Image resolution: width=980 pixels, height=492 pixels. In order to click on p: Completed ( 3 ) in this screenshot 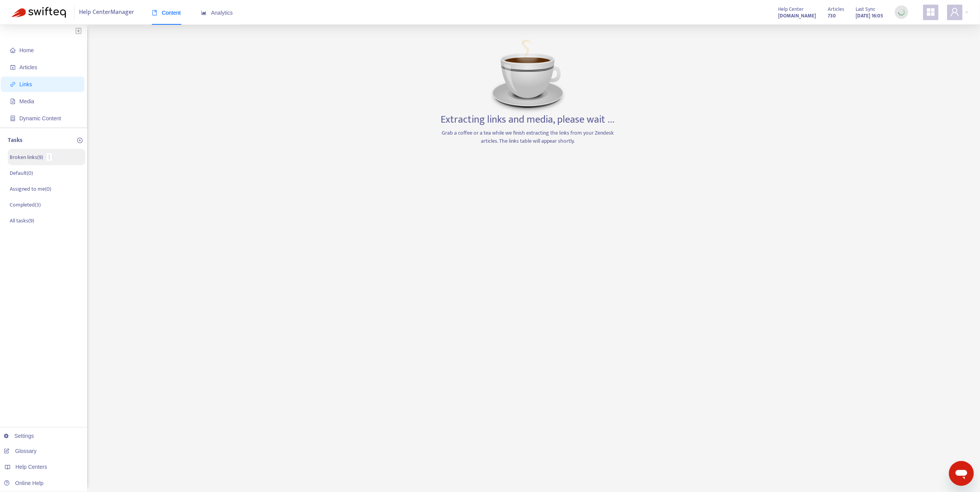, I will do `click(26, 205)`.